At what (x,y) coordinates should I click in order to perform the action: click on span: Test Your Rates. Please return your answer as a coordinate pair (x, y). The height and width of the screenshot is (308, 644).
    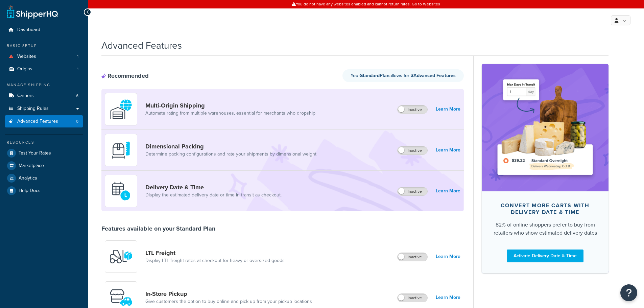
    Looking at the image, I should click on (35, 153).